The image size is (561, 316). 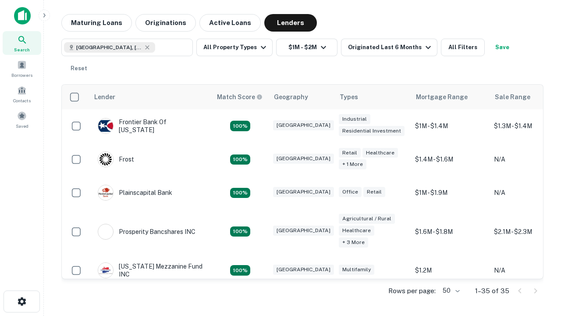 I want to click on div: Plainscapital Bank, so click(x=135, y=192).